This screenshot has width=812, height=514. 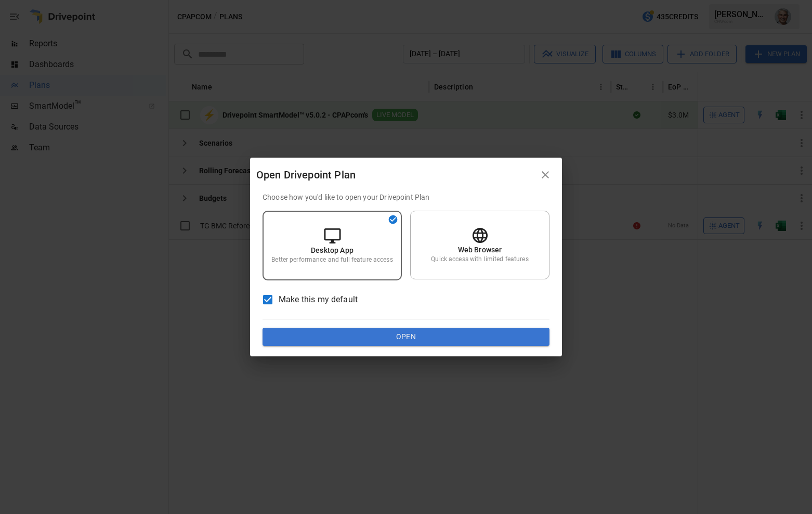 I want to click on button: Open, so click(x=406, y=337).